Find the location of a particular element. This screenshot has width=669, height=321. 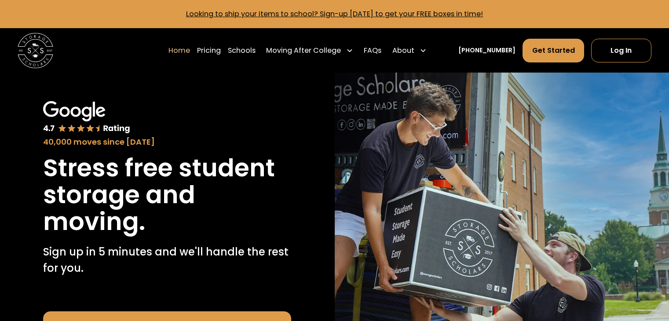

a: Home is located at coordinates (179, 51).